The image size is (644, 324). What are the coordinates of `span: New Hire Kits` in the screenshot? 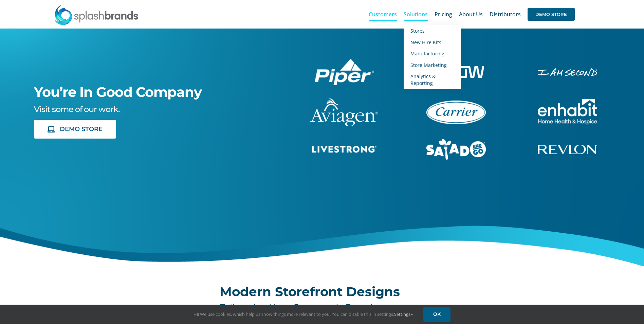 It's located at (426, 42).